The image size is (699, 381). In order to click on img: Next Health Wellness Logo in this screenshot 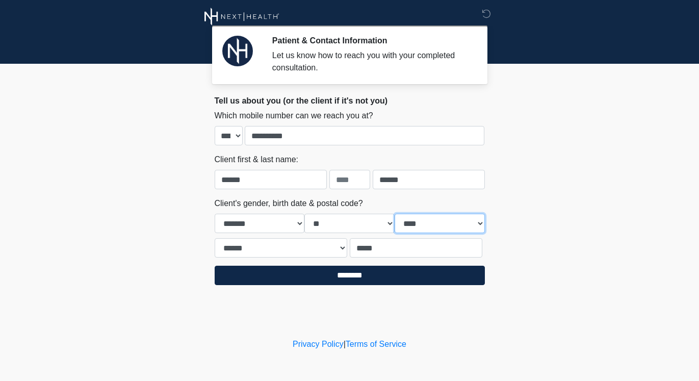, I will do `click(242, 16)`.